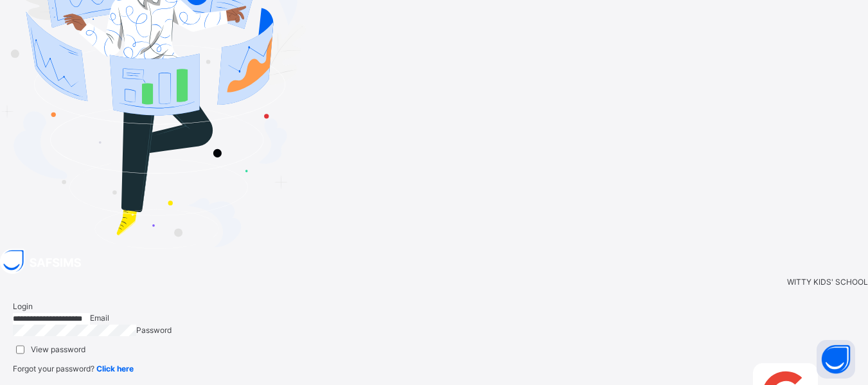 The height and width of the screenshot is (385, 868). I want to click on a: Click here, so click(115, 368).